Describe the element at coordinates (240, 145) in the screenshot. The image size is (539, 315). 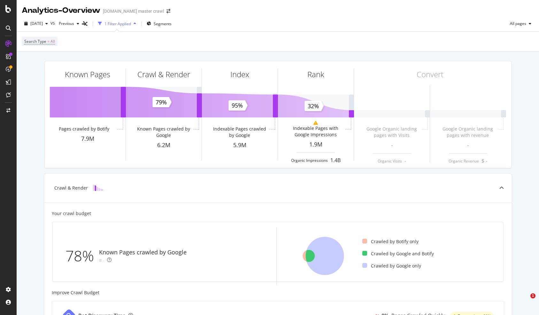
I see `div: 5.9M` at that location.